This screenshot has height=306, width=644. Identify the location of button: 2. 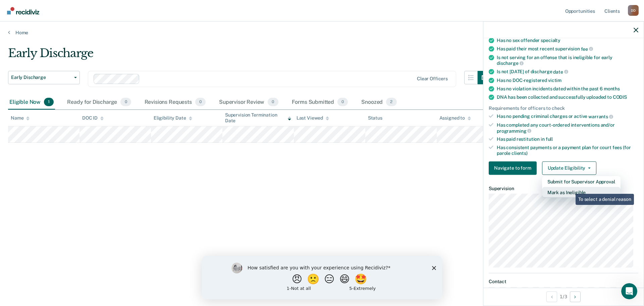
(112, 23).